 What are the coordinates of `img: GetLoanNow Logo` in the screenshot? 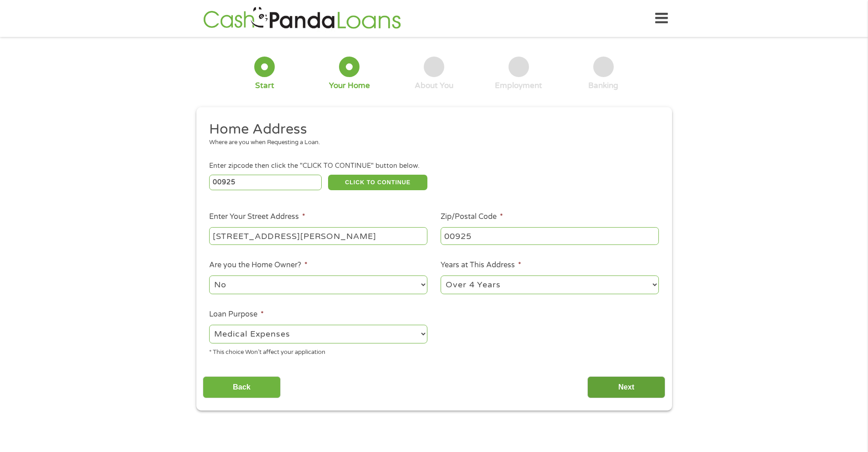 It's located at (302, 18).